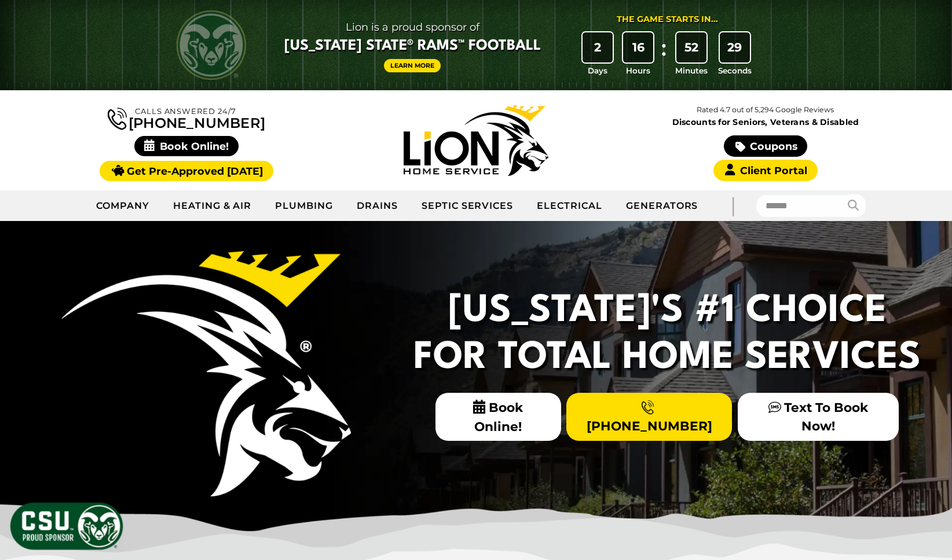  What do you see at coordinates (818, 416) in the screenshot?
I see `a: Text To Book Now!` at bounding box center [818, 416].